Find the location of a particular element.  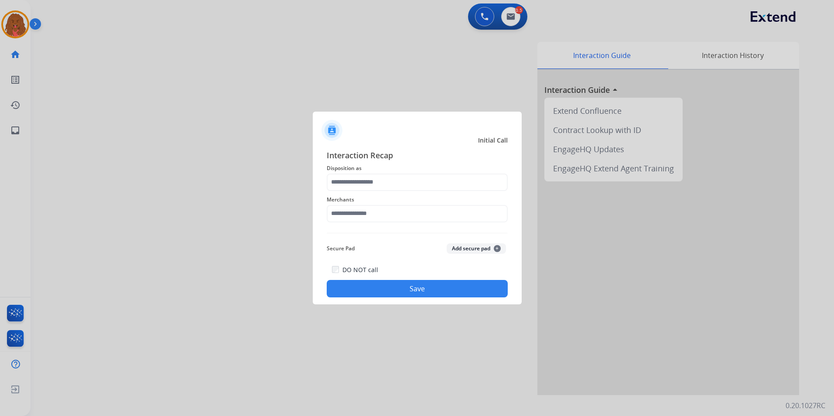

span: Secure Pad is located at coordinates (340, 248).